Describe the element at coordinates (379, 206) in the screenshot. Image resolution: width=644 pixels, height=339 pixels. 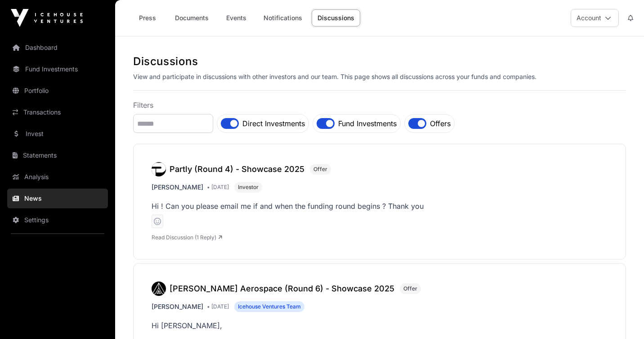
I see `p: Hi ! Can you please email me if and when the funding round begins ? Thank you` at that location.